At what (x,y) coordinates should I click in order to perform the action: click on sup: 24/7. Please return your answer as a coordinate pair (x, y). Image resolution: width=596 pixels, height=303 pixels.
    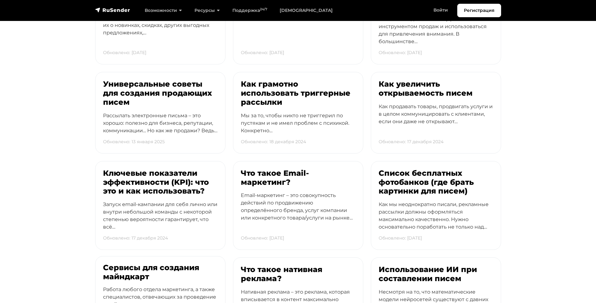
    Looking at the image, I should click on (263, 9).